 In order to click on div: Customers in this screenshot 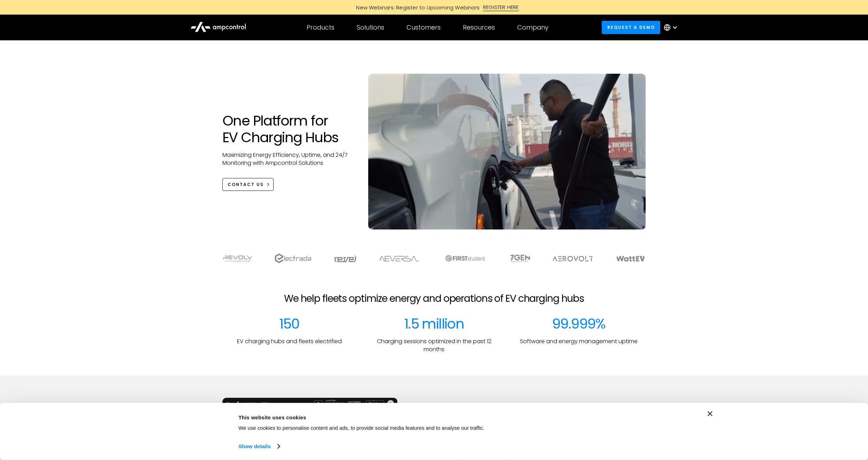, I will do `click(423, 27)`.